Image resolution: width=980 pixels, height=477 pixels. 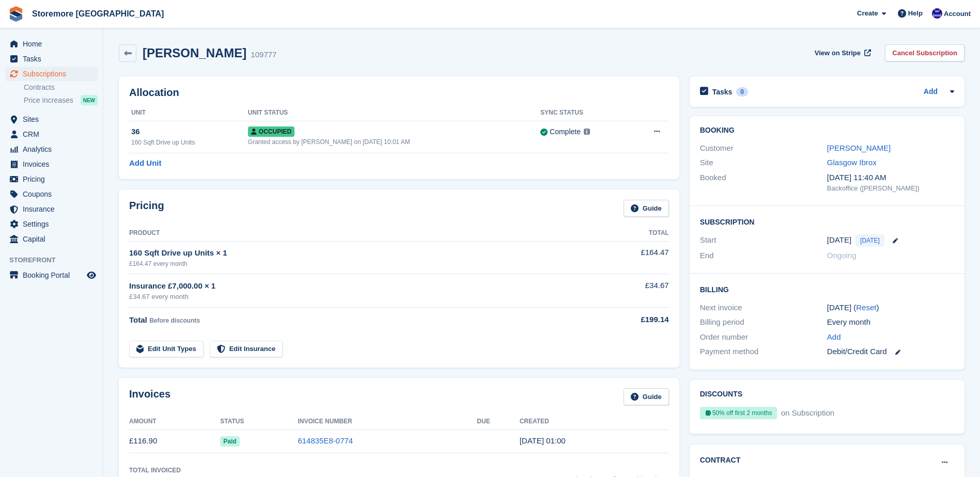 I want to click on a: Reset, so click(x=866, y=308).